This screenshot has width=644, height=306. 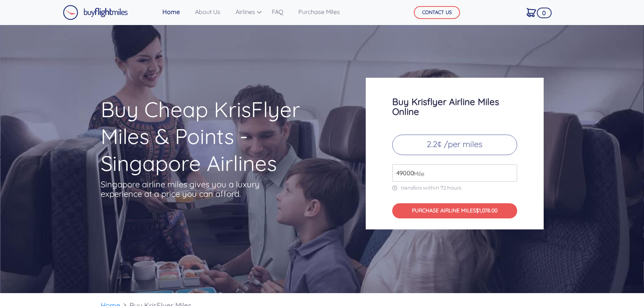 I want to click on a: Airlines, so click(x=246, y=12).